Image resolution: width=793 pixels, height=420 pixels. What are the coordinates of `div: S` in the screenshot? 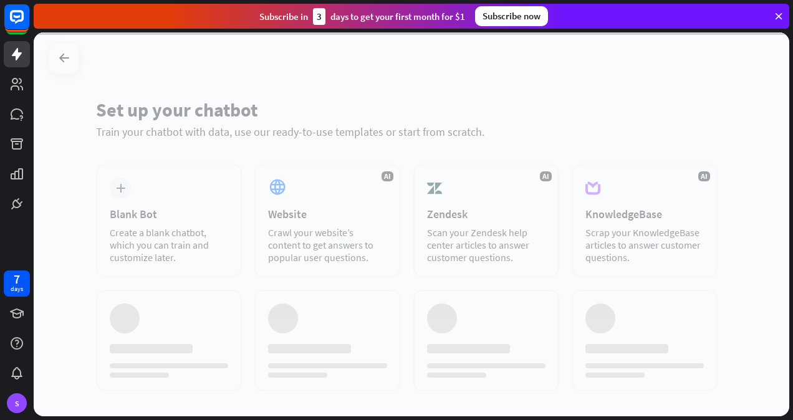 It's located at (17, 403).